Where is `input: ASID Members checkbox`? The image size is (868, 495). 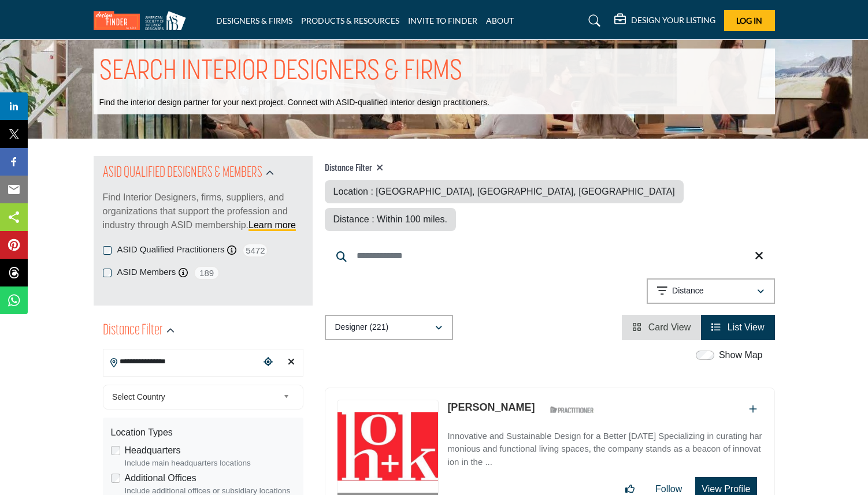
input: ASID Members checkbox is located at coordinates (107, 273).